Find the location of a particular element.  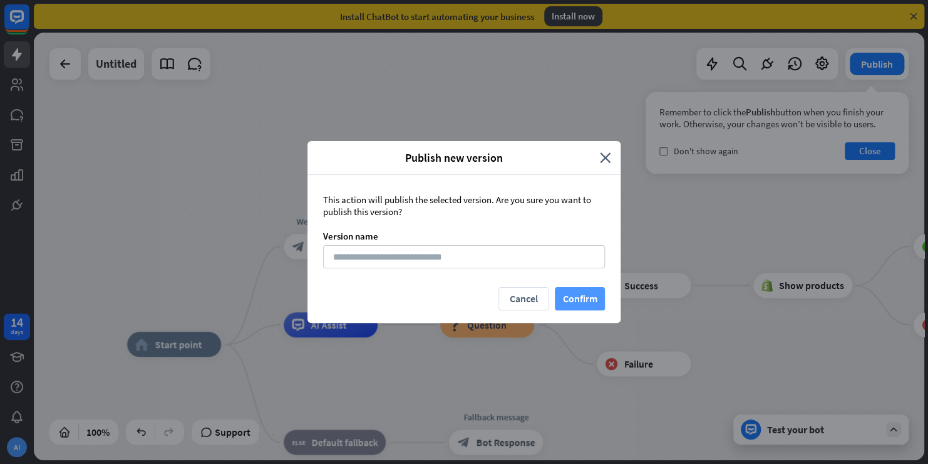

button: Cancel is located at coordinates (524, 298).